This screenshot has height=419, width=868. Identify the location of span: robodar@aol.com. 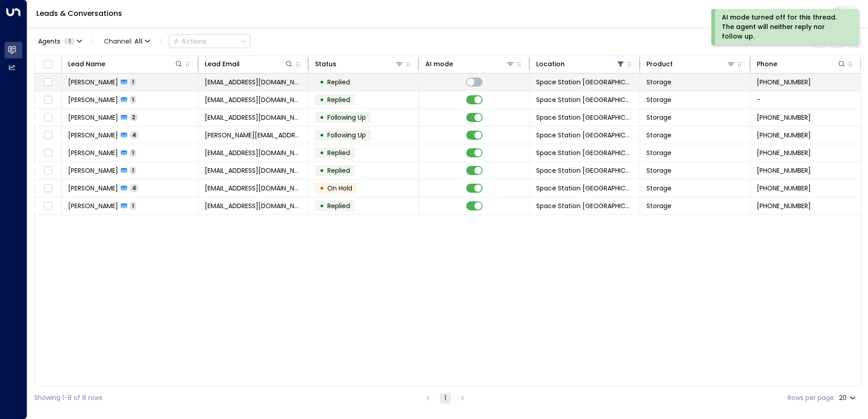
(254, 206).